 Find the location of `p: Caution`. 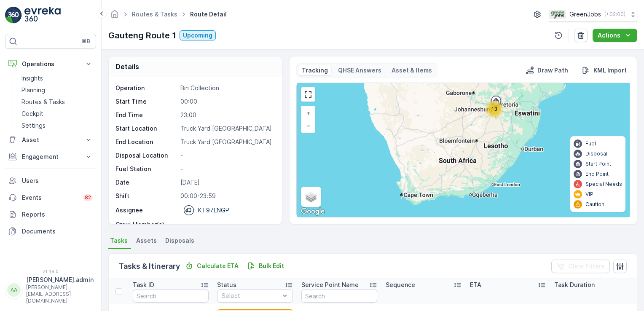

p: Caution is located at coordinates (595, 205).